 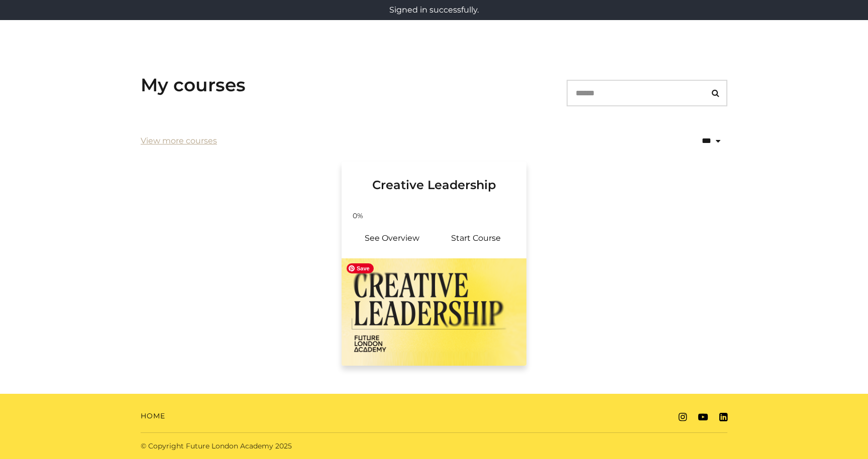 I want to click on a: Creative Leadership: See Overview, so click(x=392, y=238).